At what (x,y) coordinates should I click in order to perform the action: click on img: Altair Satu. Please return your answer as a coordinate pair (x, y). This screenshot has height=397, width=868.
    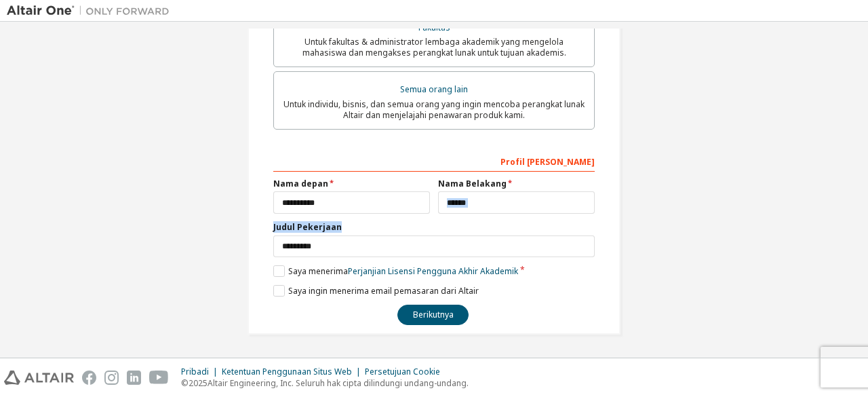
    Looking at the image, I should click on (92, 11).